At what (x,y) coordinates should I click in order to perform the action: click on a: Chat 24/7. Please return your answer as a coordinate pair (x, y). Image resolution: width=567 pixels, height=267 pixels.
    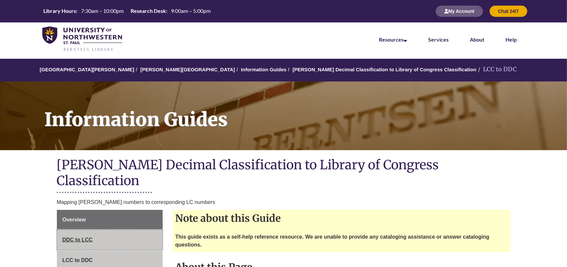
    Looking at the image, I should click on (508, 11).